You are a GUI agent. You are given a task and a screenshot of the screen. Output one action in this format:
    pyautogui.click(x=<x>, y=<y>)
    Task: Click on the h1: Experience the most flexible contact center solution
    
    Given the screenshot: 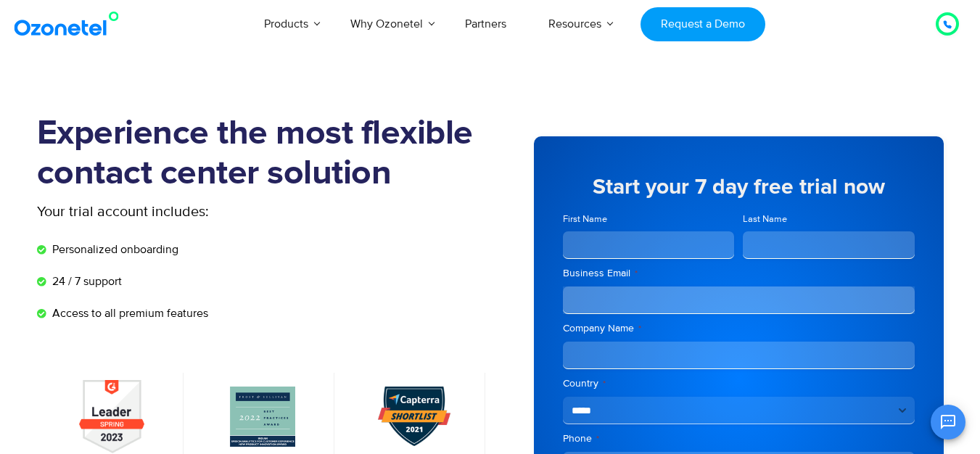 What is the action you would take?
    pyautogui.click(x=264, y=153)
    